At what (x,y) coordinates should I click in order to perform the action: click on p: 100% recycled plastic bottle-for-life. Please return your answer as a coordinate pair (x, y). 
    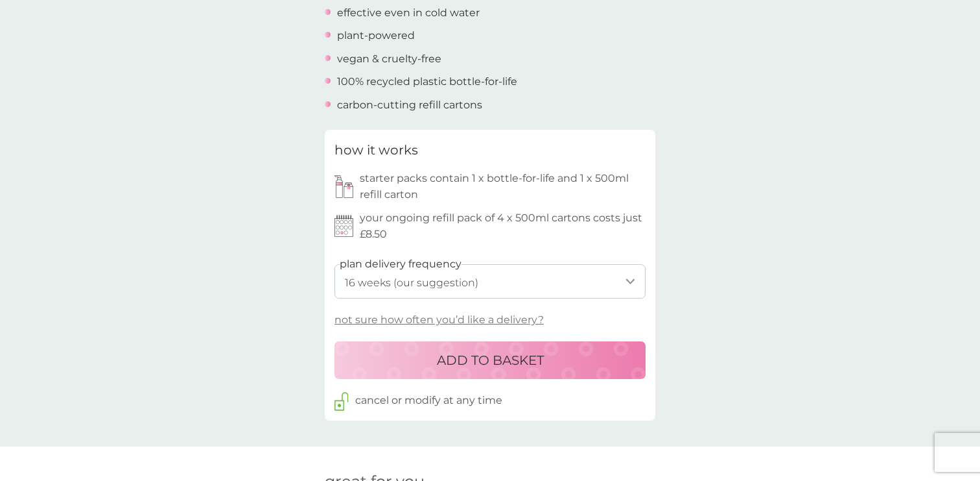
    Looking at the image, I should click on (427, 82).